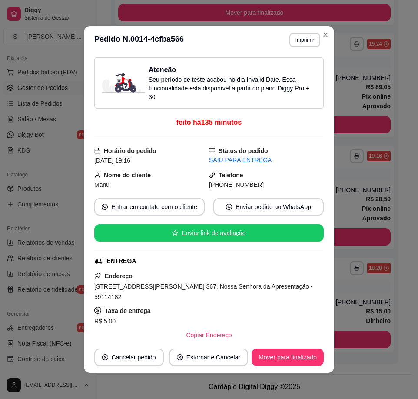 The width and height of the screenshot is (418, 399). What do you see at coordinates (123, 83) in the screenshot?
I see `img: delivery-image` at bounding box center [123, 83].